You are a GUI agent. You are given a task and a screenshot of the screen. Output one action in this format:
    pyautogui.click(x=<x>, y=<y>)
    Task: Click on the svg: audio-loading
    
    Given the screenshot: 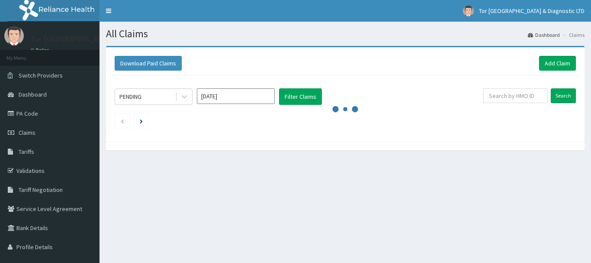 What is the action you would take?
    pyautogui.click(x=346, y=109)
    